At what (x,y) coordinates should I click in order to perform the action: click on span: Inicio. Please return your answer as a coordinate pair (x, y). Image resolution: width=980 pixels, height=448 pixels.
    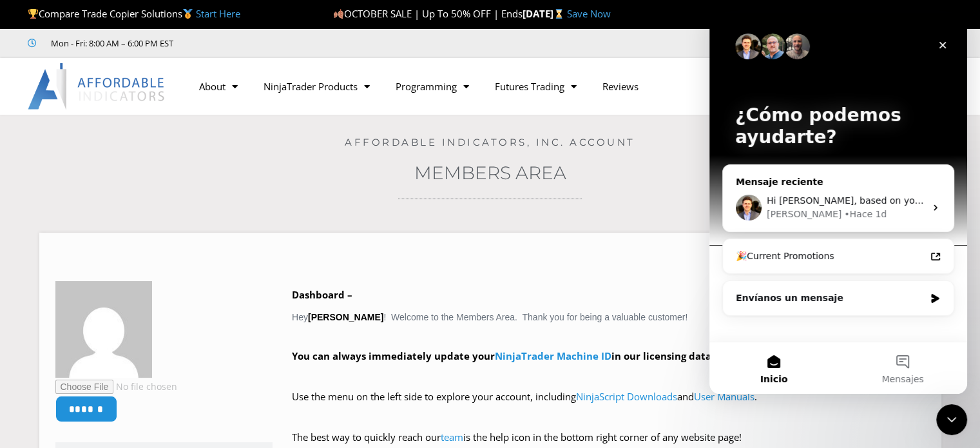
    Looking at the image, I should click on (65, 366).